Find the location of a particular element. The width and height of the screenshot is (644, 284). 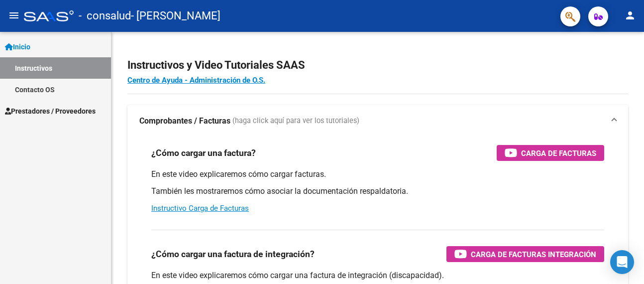

p: También les mostraremos cómo asociar la documentación respaldatoria. is located at coordinates (378, 191).